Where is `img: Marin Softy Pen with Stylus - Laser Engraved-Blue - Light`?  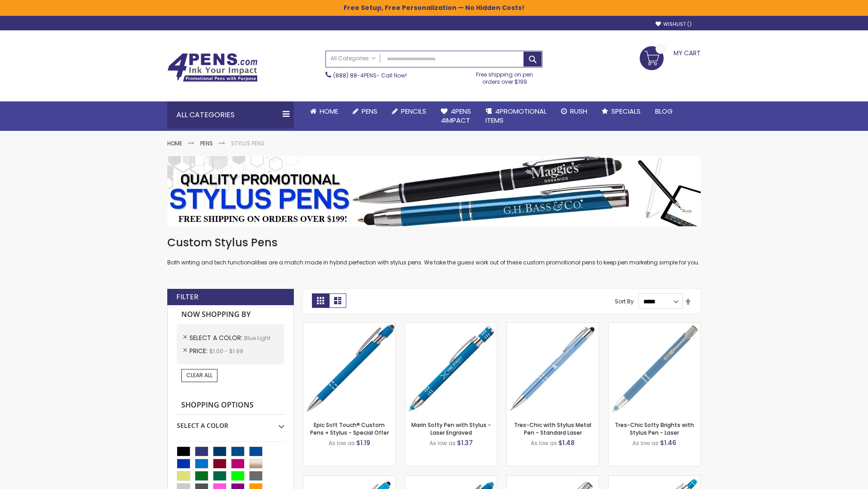 img: Marin Softy Pen with Stylus - Laser Engraved-Blue - Light is located at coordinates (451, 369).